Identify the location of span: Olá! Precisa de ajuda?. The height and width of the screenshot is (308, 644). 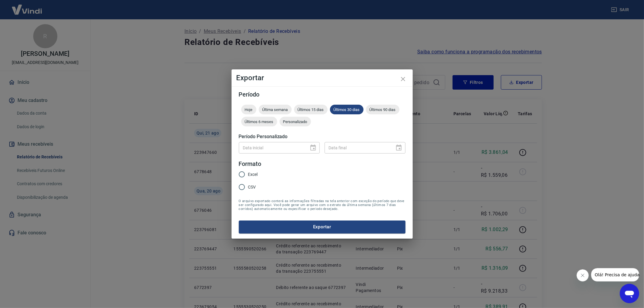
(27, 7).